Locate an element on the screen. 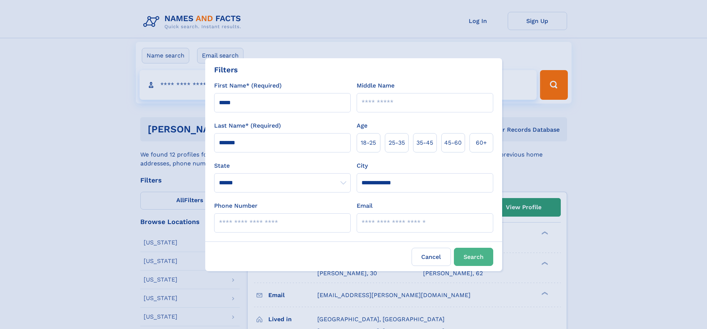 This screenshot has height=329, width=707. span: 45‑60 is located at coordinates (453, 143).